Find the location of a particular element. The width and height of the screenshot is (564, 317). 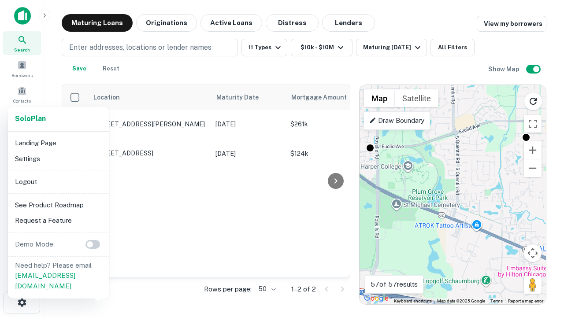

p: Demo Mode is located at coordinates (34, 244).